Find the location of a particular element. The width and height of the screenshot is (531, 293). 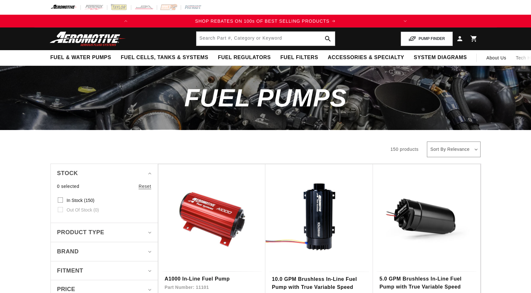

div: Announcement is located at coordinates (265, 21).